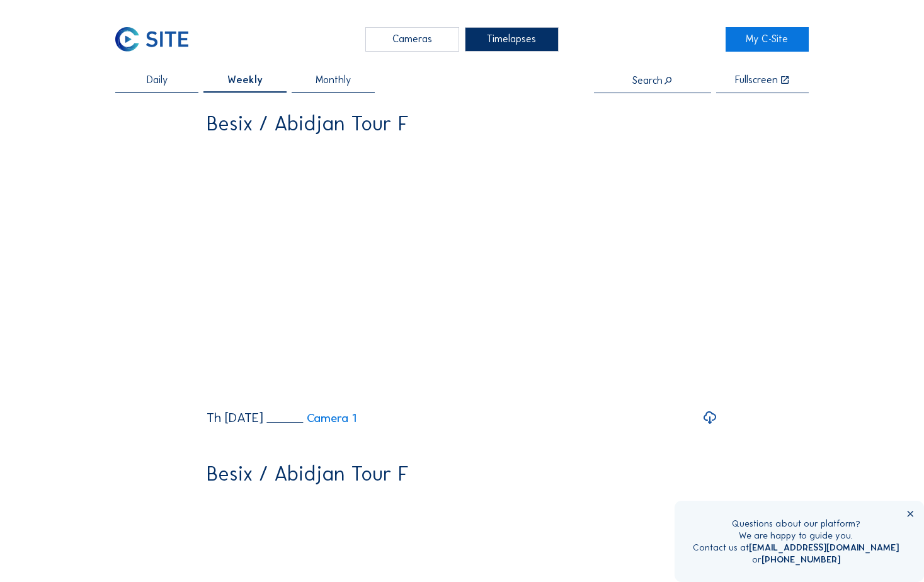 The height and width of the screenshot is (582, 924). I want to click on span: Daily, so click(157, 80).